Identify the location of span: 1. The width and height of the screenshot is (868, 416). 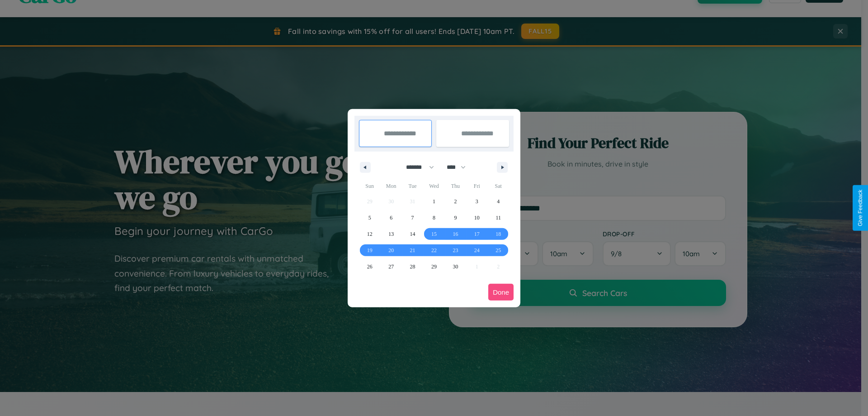
(434, 201).